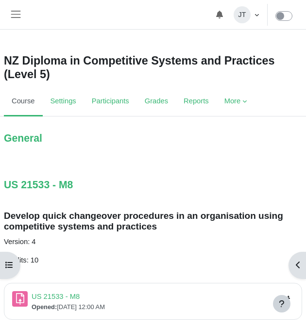  What do you see at coordinates (110, 102) in the screenshot?
I see `a: Participants` at bounding box center [110, 102].